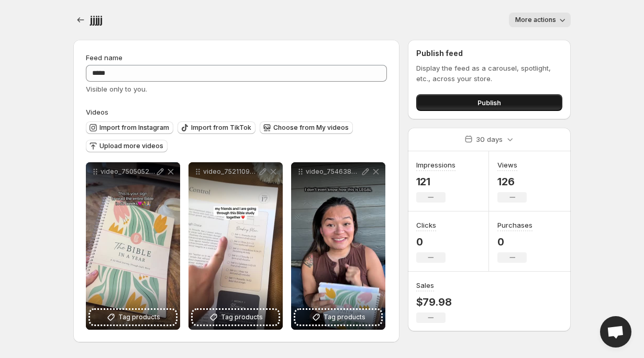  Describe the element at coordinates (236, 246) in the screenshot. I see `div: video_7521109962945269023Tag products` at that location.